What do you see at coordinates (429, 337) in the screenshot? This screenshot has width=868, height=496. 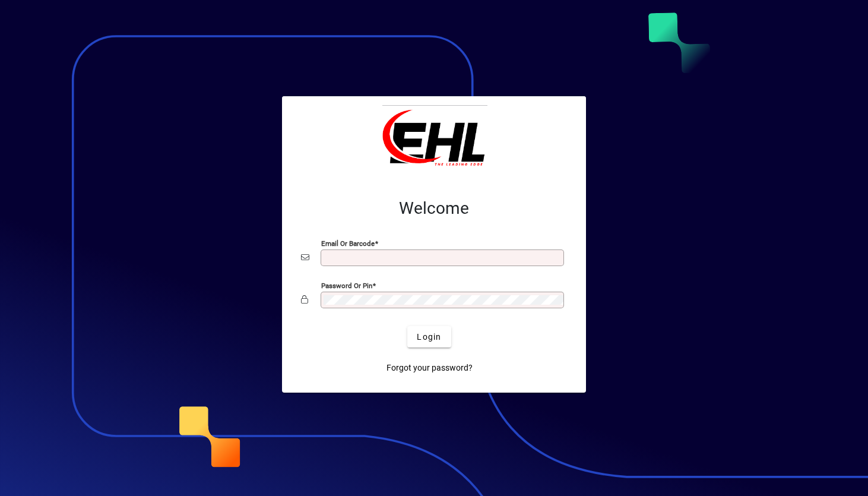 I see `span: Login` at bounding box center [429, 337].